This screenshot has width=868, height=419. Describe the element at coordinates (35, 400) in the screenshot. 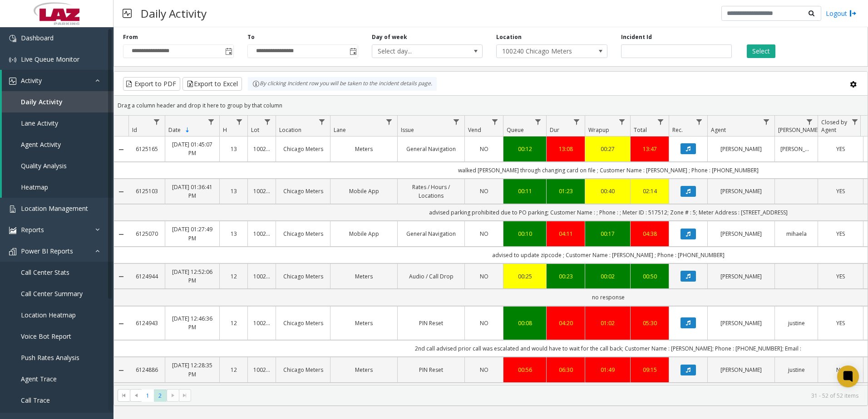

I see `span: Call Trace` at that location.